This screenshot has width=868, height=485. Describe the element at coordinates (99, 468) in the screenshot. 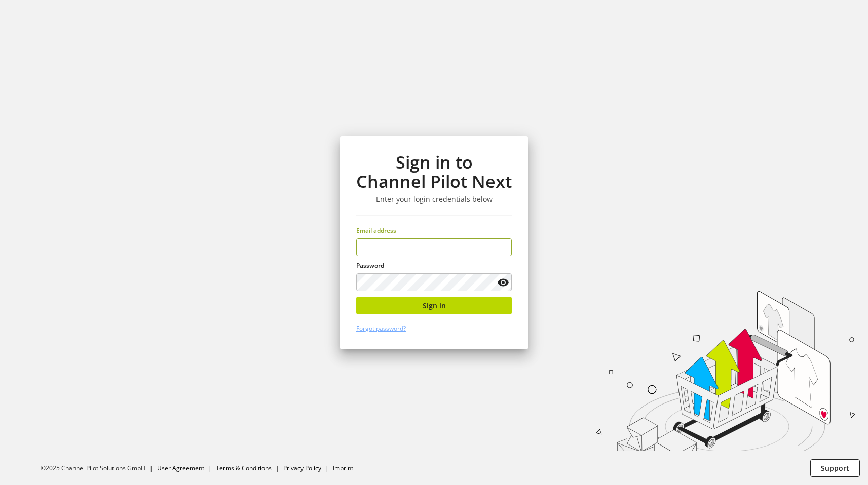

I see `li: ©2025 Channel Pilot Solutions GmbH` at that location.